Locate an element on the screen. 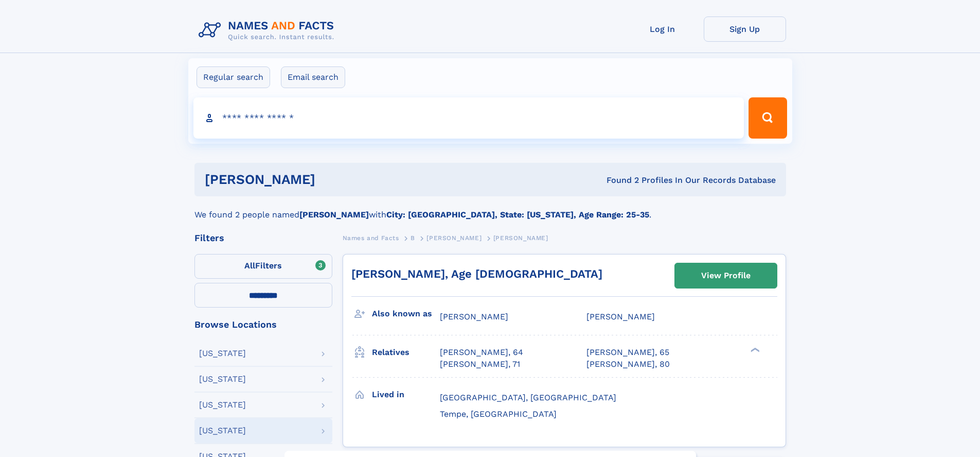 This screenshot has height=457, width=980. a: View Profile is located at coordinates (726, 275).